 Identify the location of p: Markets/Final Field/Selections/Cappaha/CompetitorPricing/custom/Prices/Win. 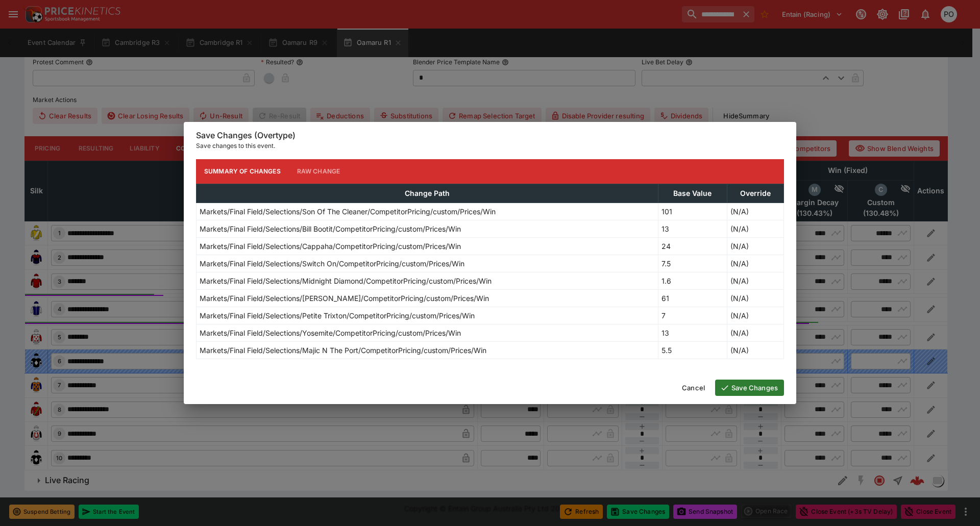
(330, 246).